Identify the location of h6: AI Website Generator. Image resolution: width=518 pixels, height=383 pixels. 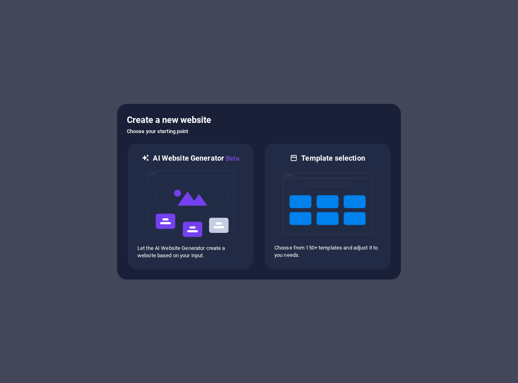
(196, 158).